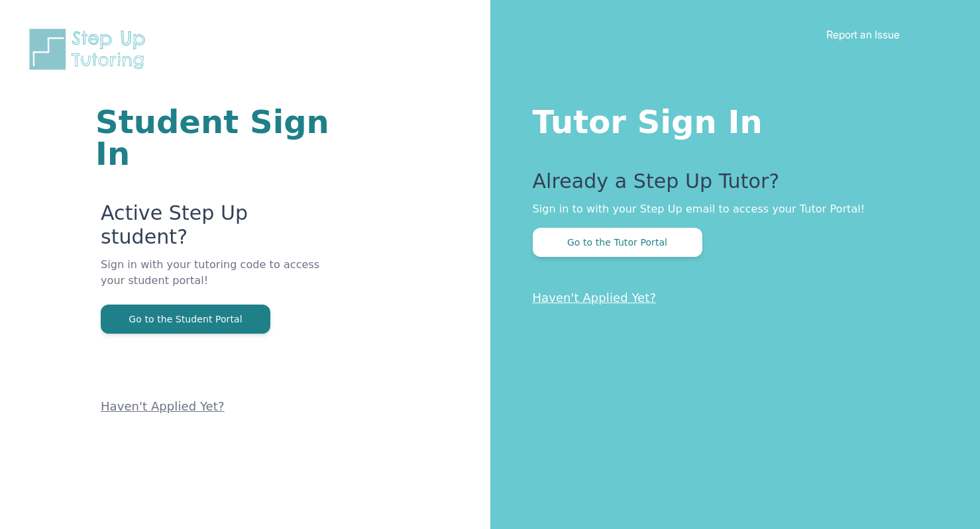 The image size is (980, 529). I want to click on a: Go to the Tutor Portal, so click(617, 242).